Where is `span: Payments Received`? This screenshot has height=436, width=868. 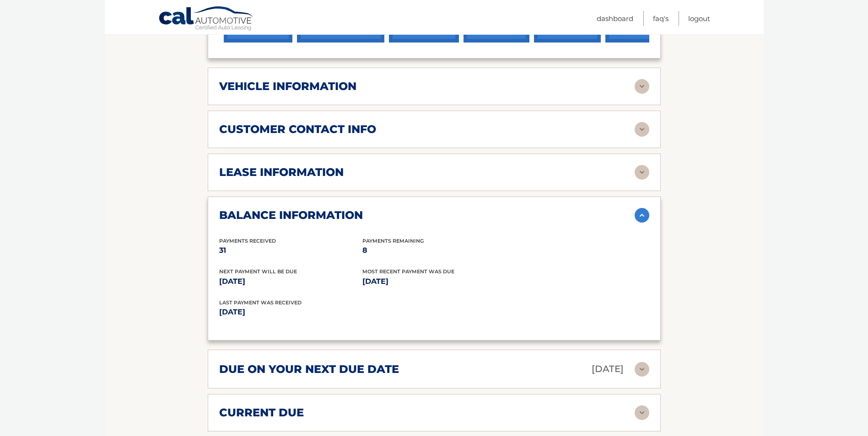
span: Payments Received is located at coordinates (248, 241).